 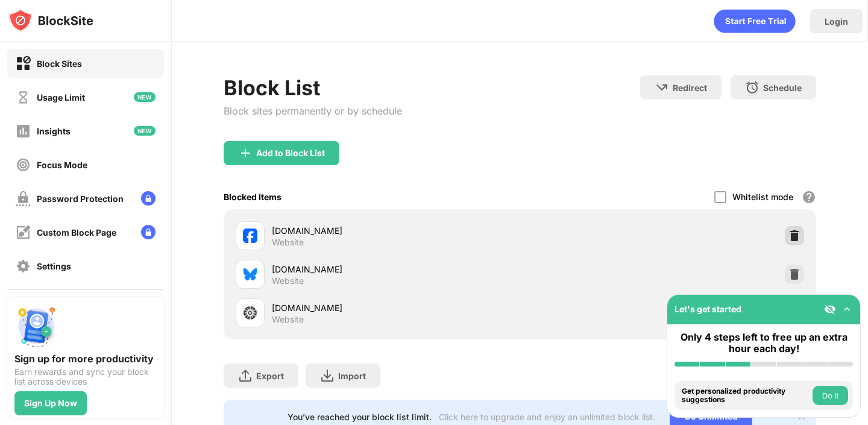 I want to click on div: animation, so click(x=755, y=21).